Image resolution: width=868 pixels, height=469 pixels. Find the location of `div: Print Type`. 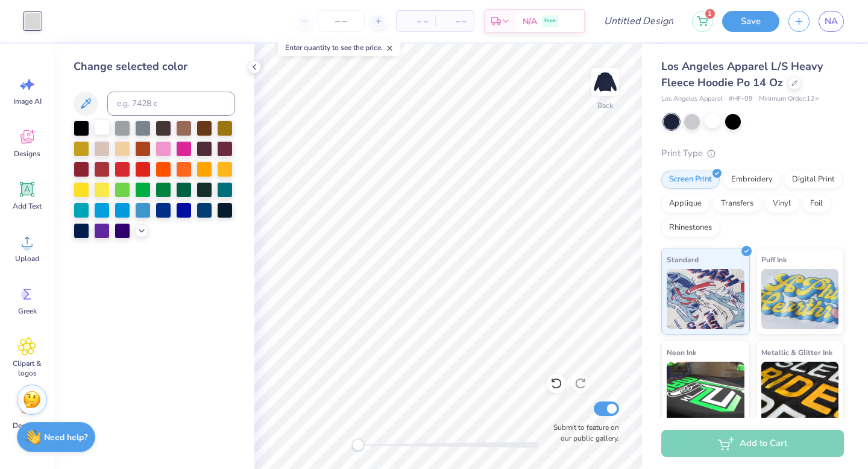

div: Print Type is located at coordinates (752, 153).